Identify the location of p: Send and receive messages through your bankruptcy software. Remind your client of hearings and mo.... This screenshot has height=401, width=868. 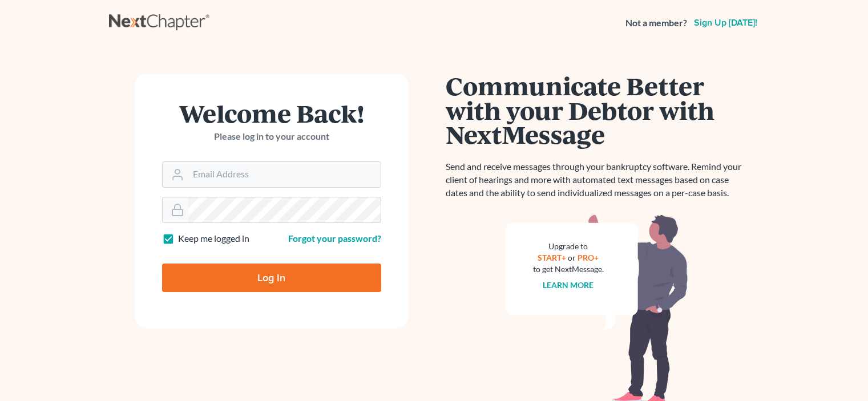
(597, 180).